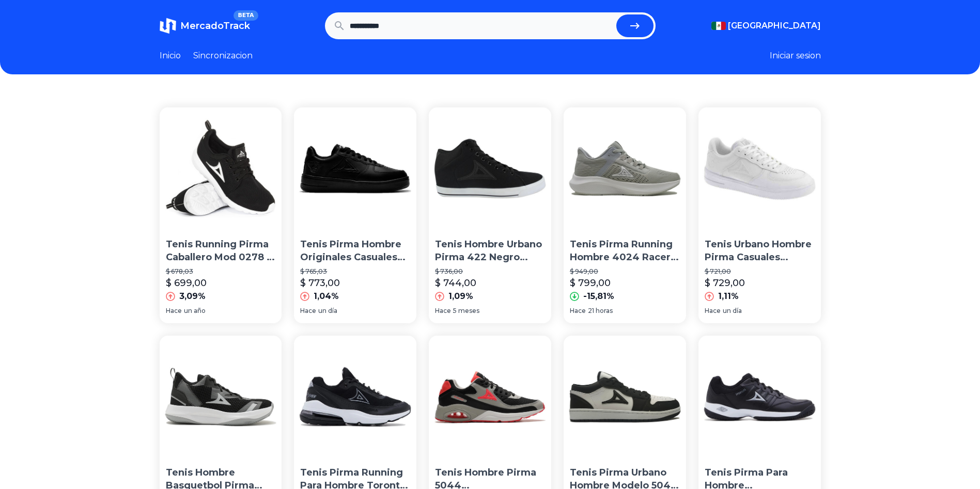  Describe the element at coordinates (455, 283) in the screenshot. I see `p: $ 744,00` at that location.